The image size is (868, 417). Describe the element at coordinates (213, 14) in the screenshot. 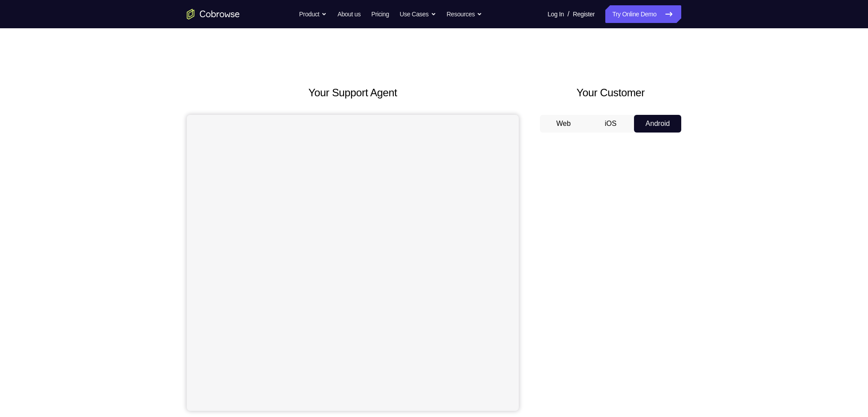

I see `a: Go to the home page` at that location.